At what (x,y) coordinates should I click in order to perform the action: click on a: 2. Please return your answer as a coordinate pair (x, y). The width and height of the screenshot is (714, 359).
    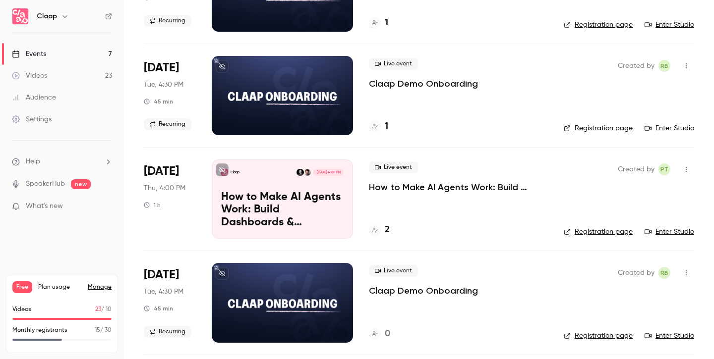
    Looking at the image, I should click on (379, 230).